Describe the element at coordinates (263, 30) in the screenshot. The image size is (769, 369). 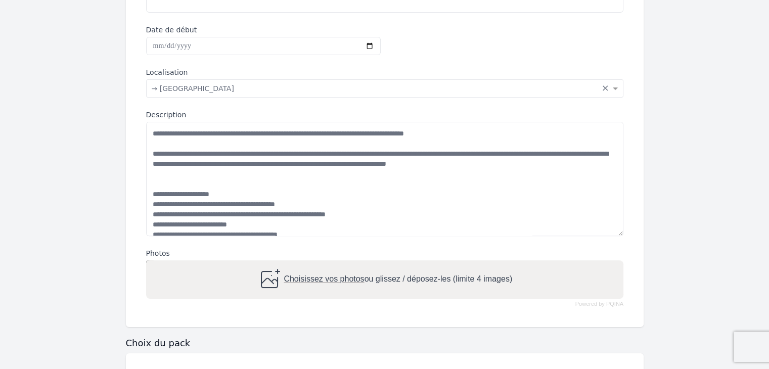
I see `label: Date de début` at that location.